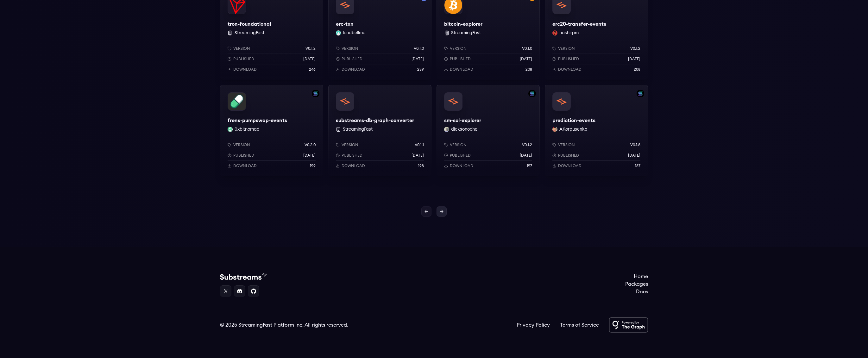 This screenshot has width=868, height=358. I want to click on a: Home, so click(636, 276).